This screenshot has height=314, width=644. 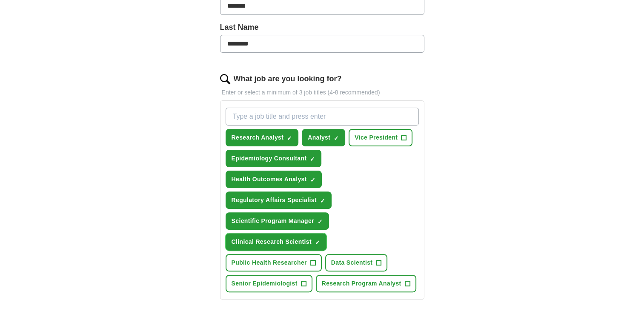 I want to click on span: Senior Epidemiologist, so click(x=264, y=284).